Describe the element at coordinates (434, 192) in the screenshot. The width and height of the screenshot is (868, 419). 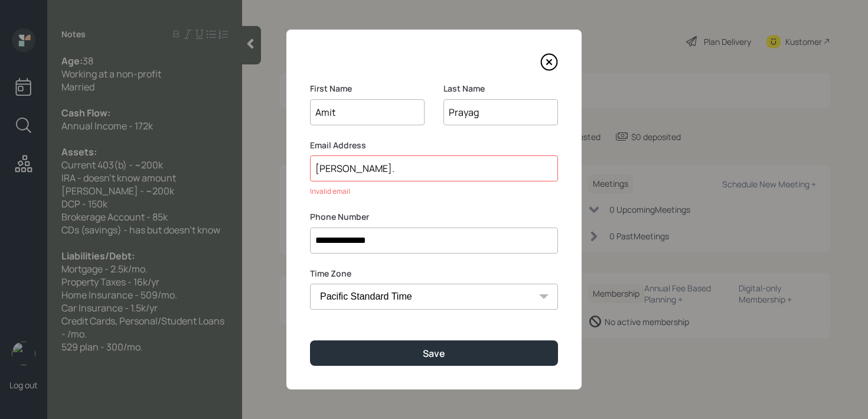
I see `div: Invalid email` at that location.